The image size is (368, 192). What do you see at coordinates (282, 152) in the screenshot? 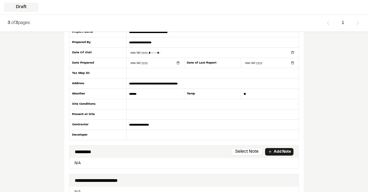
I see `p: Add Note` at bounding box center [282, 152].